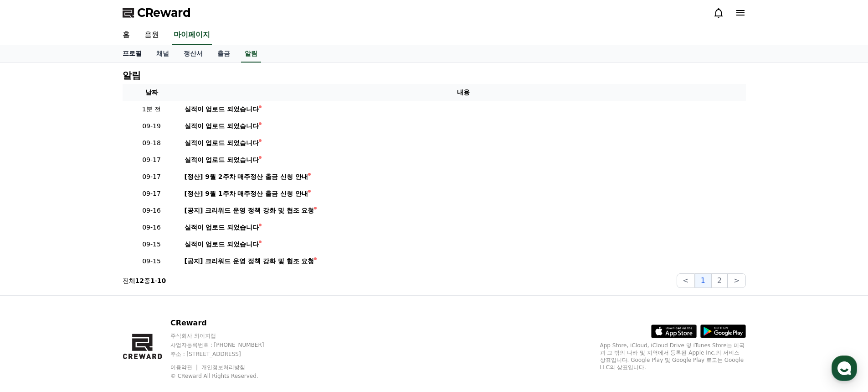 The height and width of the screenshot is (392, 868). Describe the element at coordinates (463, 177) in the screenshot. I see `a: [정산] 9월 2주차 매주정산 출금 신청 안내` at that location.